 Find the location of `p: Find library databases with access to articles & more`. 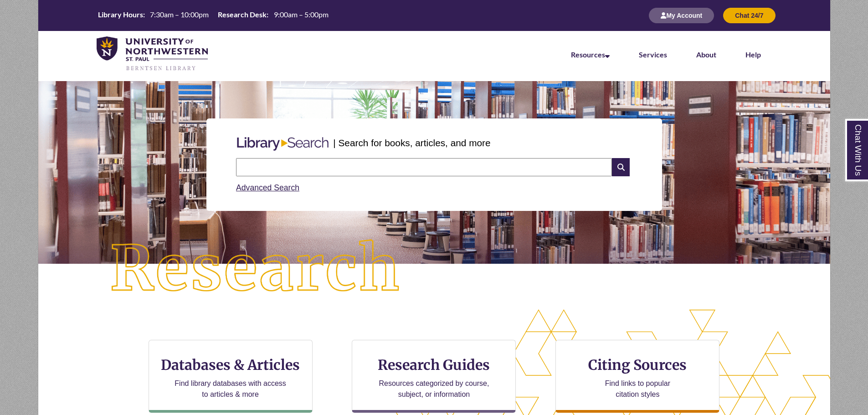

p: Find library databases with access to articles & more is located at coordinates (230, 389).